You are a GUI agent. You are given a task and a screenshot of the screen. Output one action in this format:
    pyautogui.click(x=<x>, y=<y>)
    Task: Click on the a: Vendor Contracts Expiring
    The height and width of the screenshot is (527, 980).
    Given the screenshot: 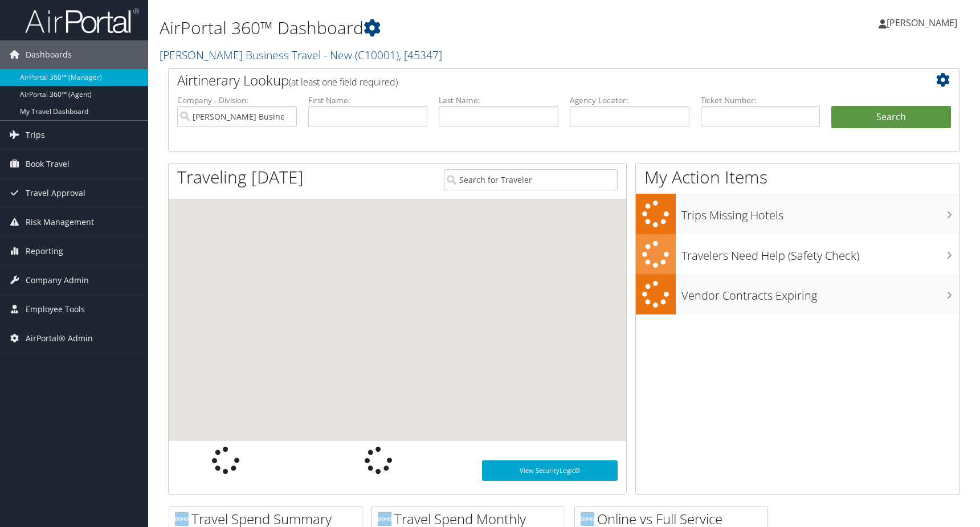 What is the action you would take?
    pyautogui.click(x=798, y=294)
    